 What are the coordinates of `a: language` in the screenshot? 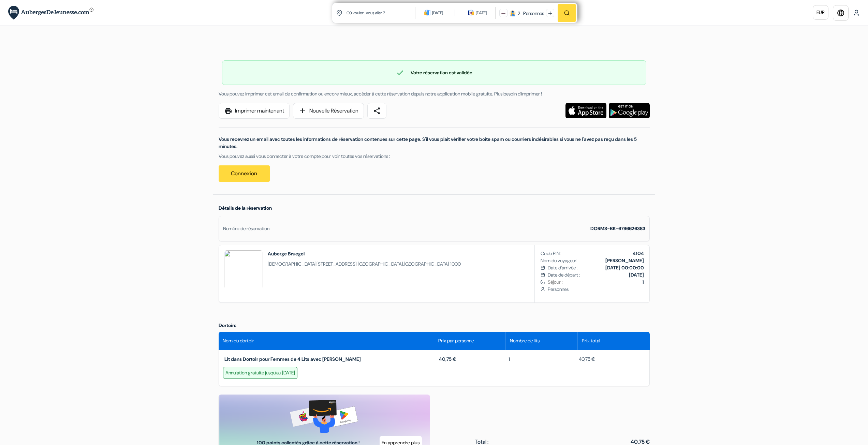 It's located at (841, 13).